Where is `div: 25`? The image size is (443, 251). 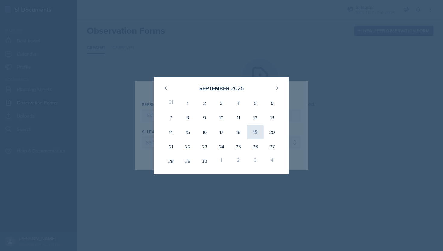 div: 25 is located at coordinates (239, 147).